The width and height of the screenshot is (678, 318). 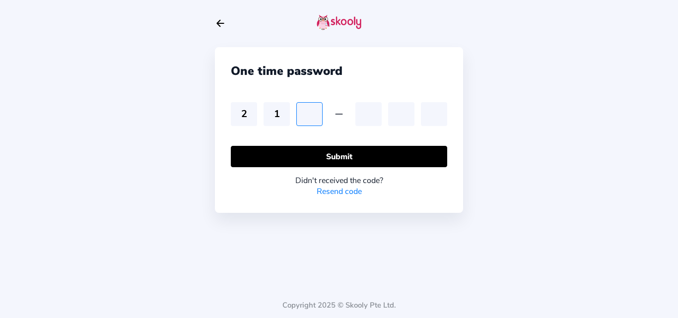 I want to click on div: Didn't received the code?, so click(x=339, y=181).